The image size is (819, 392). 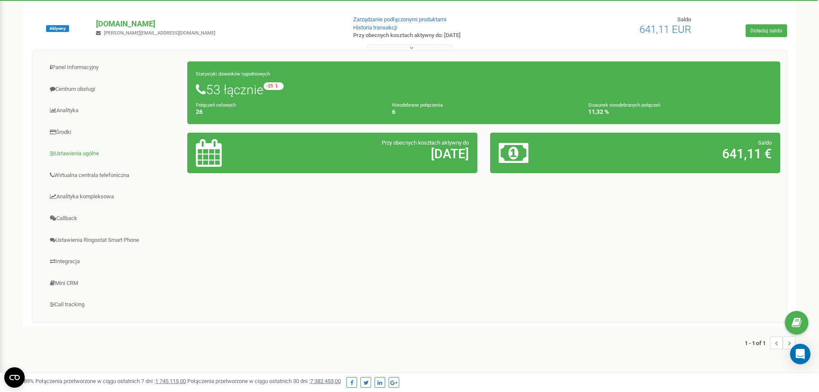 What do you see at coordinates (766, 31) in the screenshot?
I see `a: Doładuj saldo` at bounding box center [766, 31].